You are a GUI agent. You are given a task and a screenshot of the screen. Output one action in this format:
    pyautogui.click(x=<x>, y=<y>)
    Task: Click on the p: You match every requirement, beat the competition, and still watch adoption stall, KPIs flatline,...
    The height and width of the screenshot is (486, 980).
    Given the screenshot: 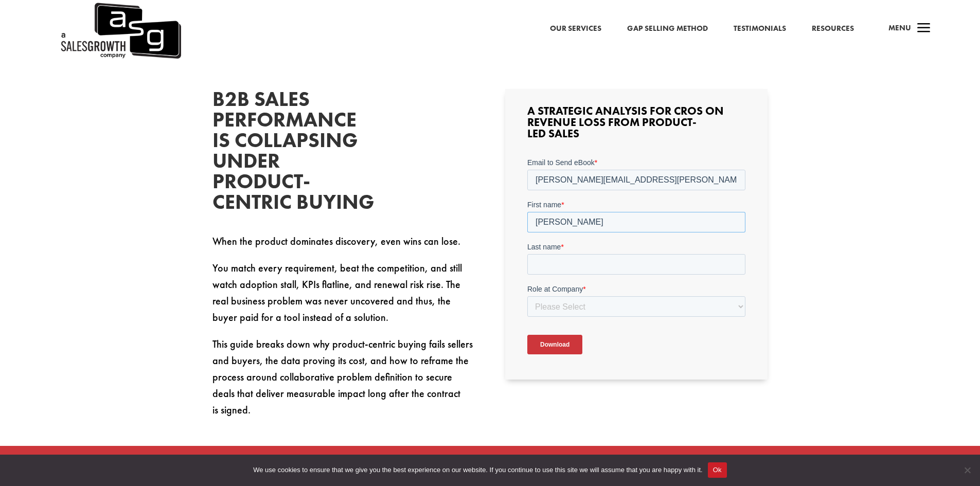 What is the action you would take?
    pyautogui.click(x=344, y=298)
    